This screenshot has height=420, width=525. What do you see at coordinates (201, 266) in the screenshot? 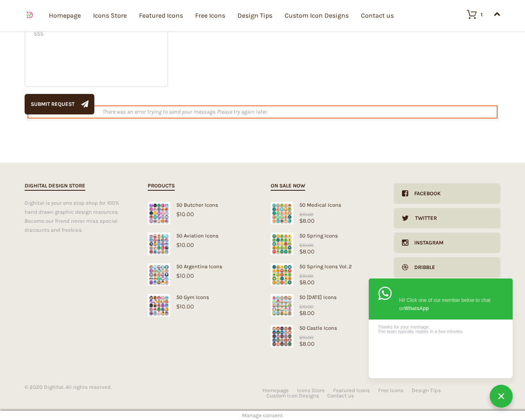
I see `div: 50 Argentina Icons` at bounding box center [201, 266].